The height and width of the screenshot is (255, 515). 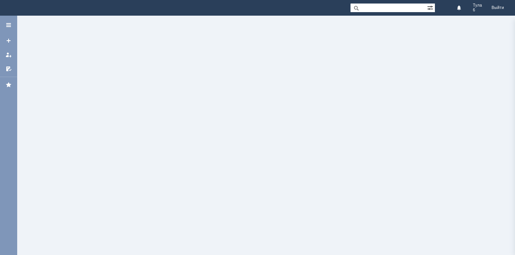 I want to click on span: Расширенный поиск, so click(x=431, y=7).